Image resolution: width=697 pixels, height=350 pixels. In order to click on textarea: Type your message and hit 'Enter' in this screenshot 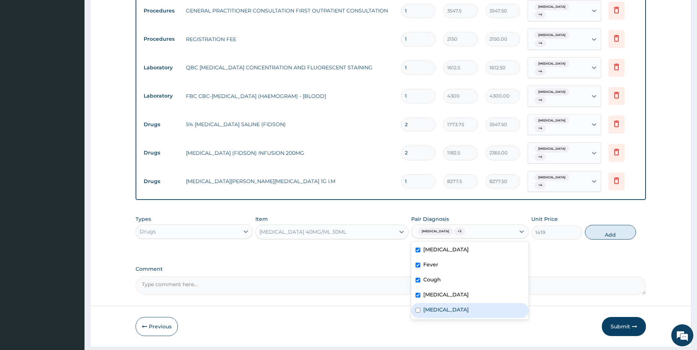, I will do `click(72, 213)`.